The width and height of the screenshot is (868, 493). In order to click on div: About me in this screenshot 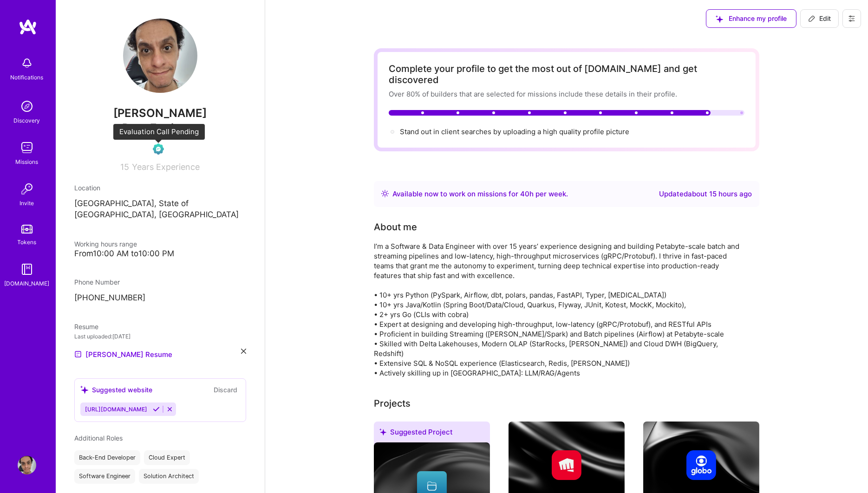, I will do `click(395, 227)`.